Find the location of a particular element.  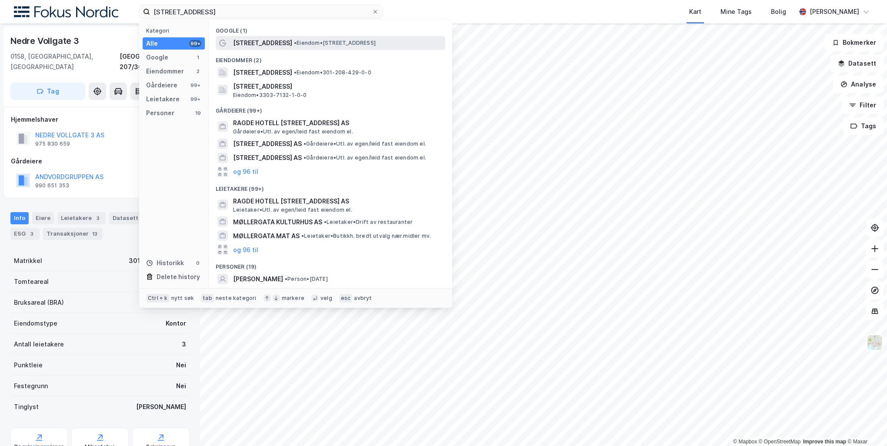

div: Antall leietakere is located at coordinates (39, 344).